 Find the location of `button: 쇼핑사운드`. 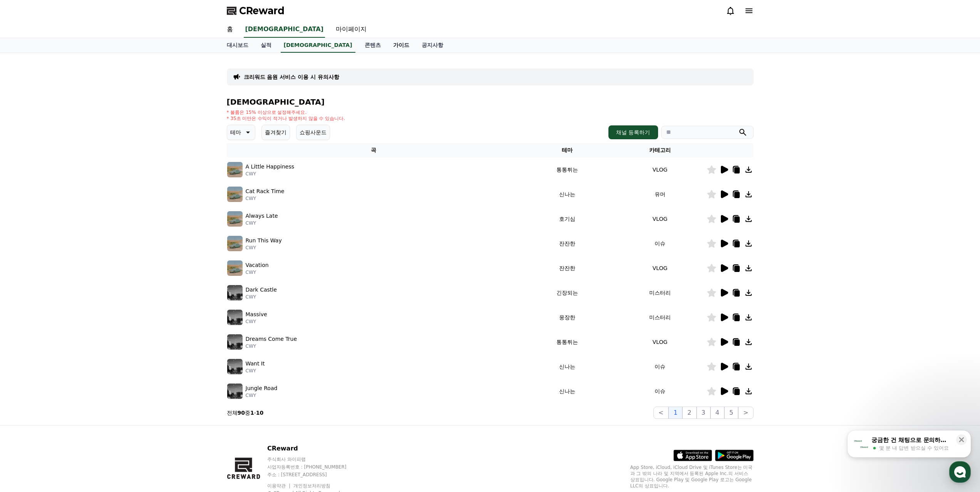

button: 쇼핑사운드 is located at coordinates (313, 133).